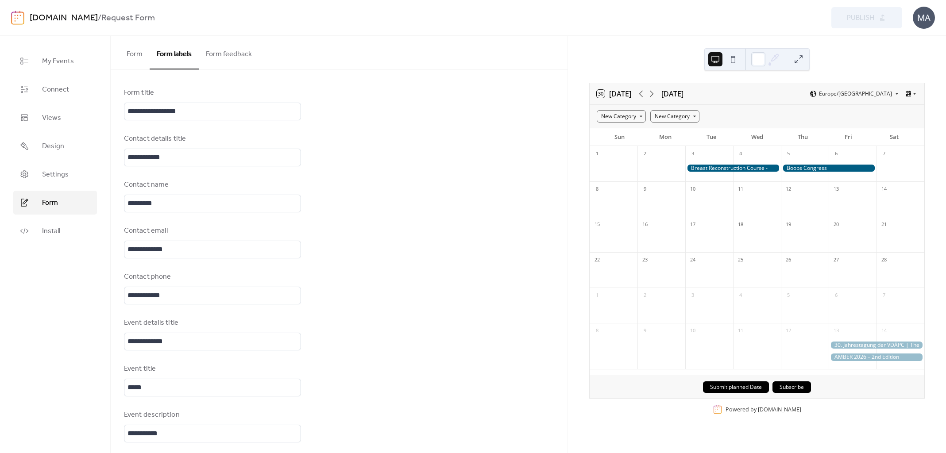 Image resolution: width=946 pixels, height=453 pixels. I want to click on img: logo, so click(18, 18).